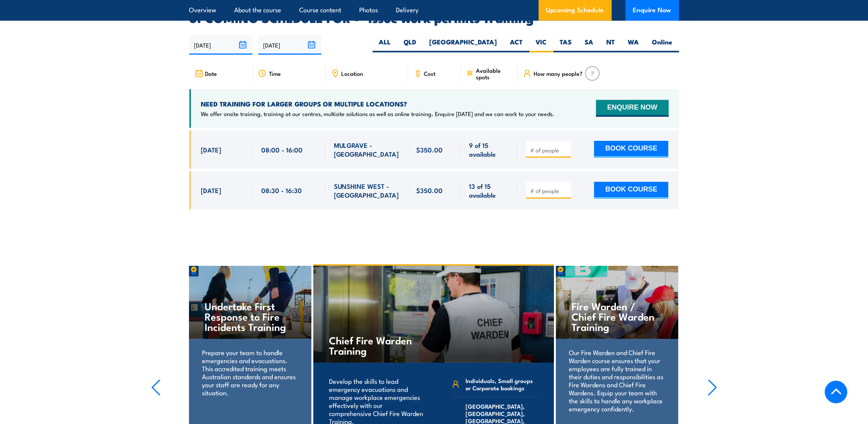 The height and width of the screenshot is (424, 868). What do you see at coordinates (558, 73) in the screenshot?
I see `span: How many people?` at bounding box center [558, 73].